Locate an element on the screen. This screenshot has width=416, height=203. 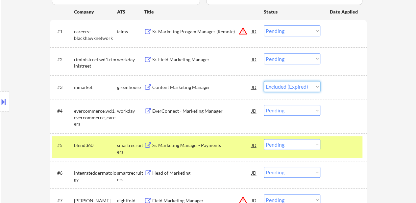
div: icims is located at coordinates (131, 32).